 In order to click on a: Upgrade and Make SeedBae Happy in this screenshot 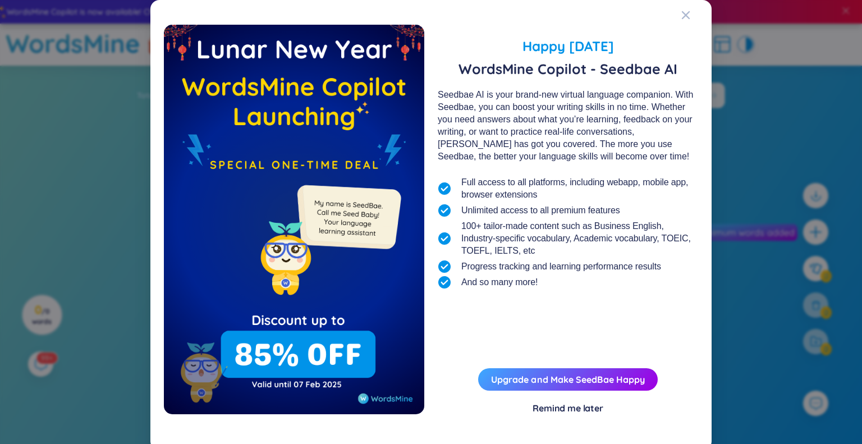, I will do `click(568, 379)`.